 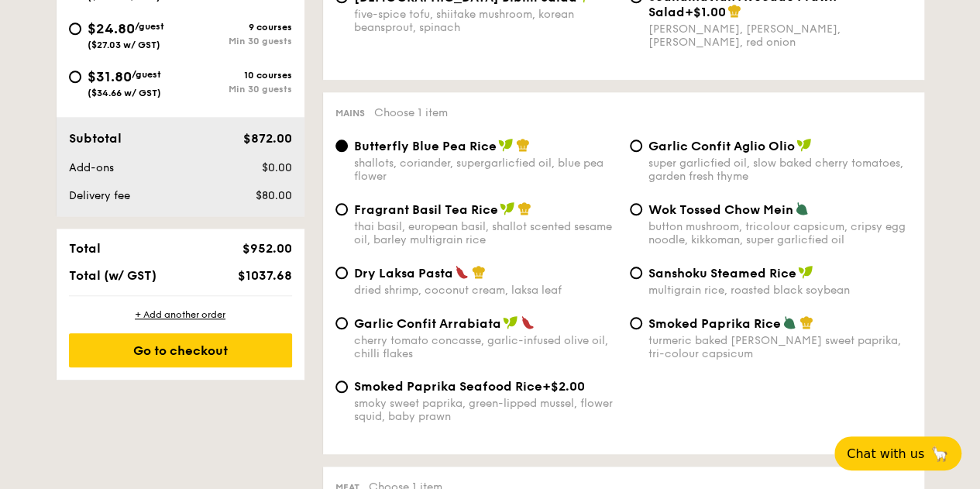 What do you see at coordinates (264, 275) in the screenshot?
I see `span: $1037.68` at bounding box center [264, 275].